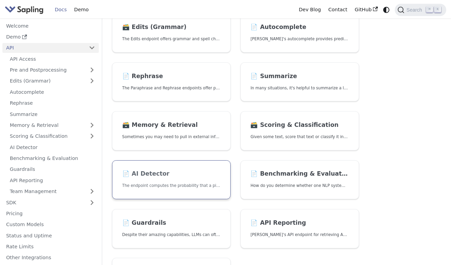  I want to click on h2: AI Detector, so click(171, 174).